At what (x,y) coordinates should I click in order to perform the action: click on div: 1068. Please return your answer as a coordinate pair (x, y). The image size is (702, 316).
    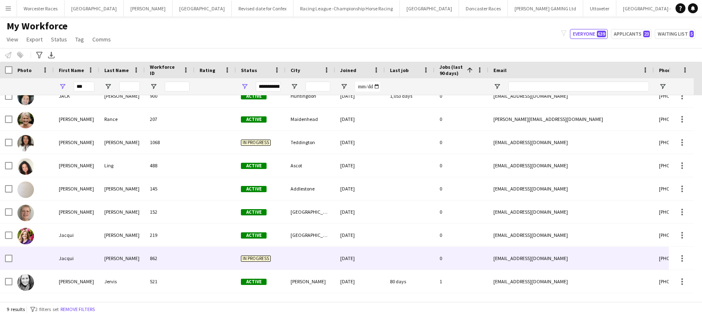
    Looking at the image, I should click on (170, 142).